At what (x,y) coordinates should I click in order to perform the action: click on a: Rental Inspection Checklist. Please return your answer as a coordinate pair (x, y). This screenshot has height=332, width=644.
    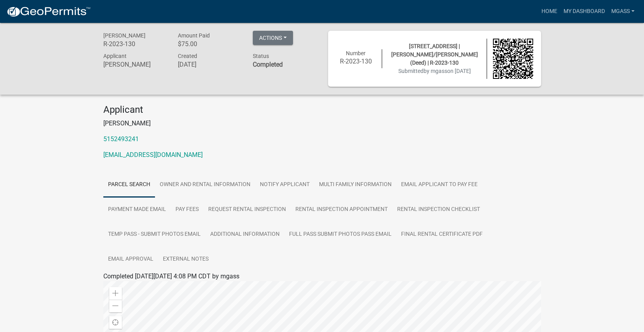
    Looking at the image, I should click on (438, 210).